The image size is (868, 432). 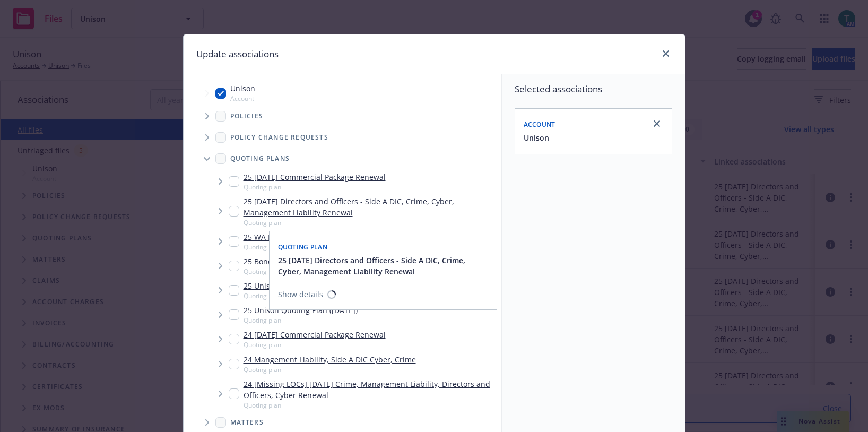 What do you see at coordinates (247, 116) in the screenshot?
I see `span: Policies` at bounding box center [247, 116].